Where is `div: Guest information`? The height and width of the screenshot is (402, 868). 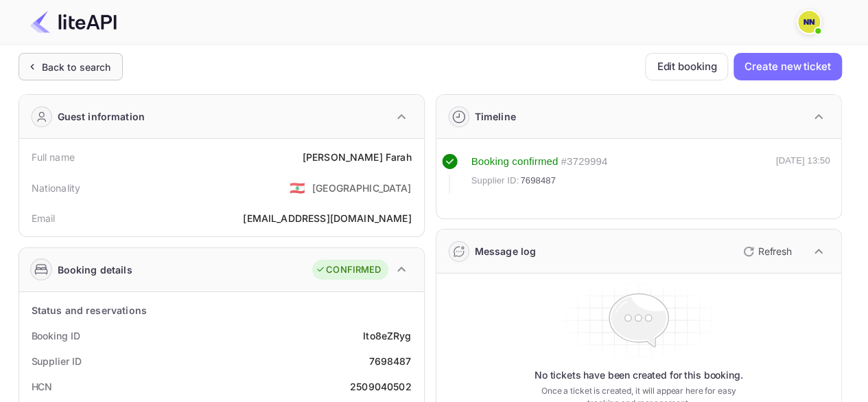 div: Guest information is located at coordinates (102, 116).